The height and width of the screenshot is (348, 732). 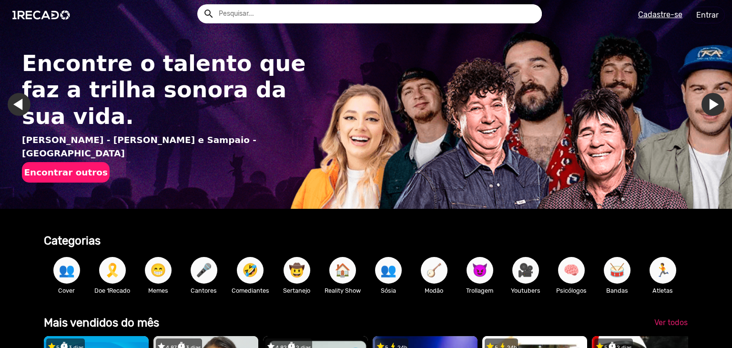 I want to click on span: Ver todos, so click(x=671, y=322).